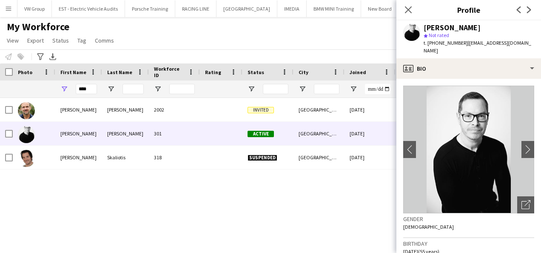 The width and height of the screenshot is (541, 253). Describe the element at coordinates (213, 72) in the screenshot. I see `span: Rating` at that location.